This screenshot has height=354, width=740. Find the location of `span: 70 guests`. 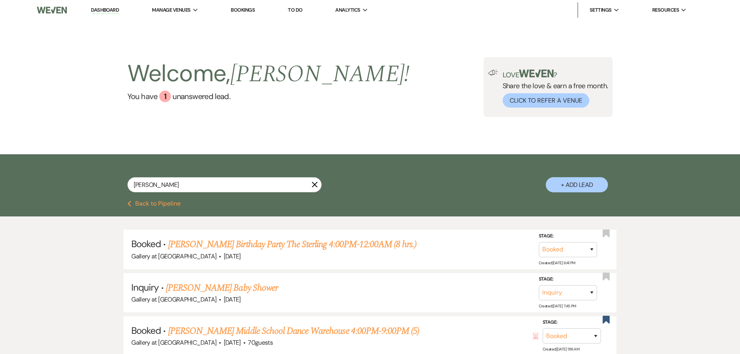

span: 70 guests is located at coordinates (260, 342).